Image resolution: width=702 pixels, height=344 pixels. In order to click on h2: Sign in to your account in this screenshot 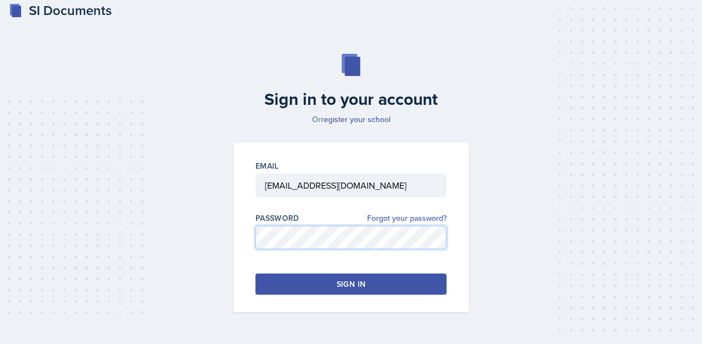, I will do `click(351, 99)`.